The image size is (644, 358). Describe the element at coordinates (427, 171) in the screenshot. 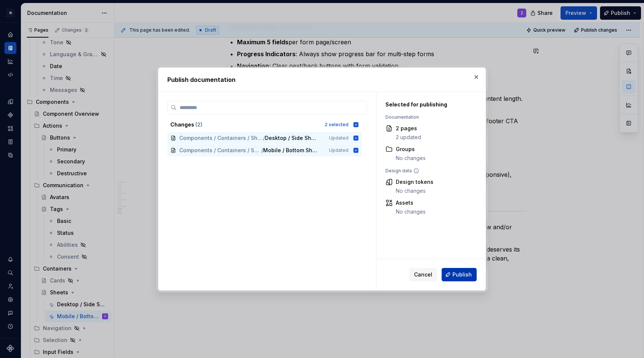

I see `div: Design data` at that location.